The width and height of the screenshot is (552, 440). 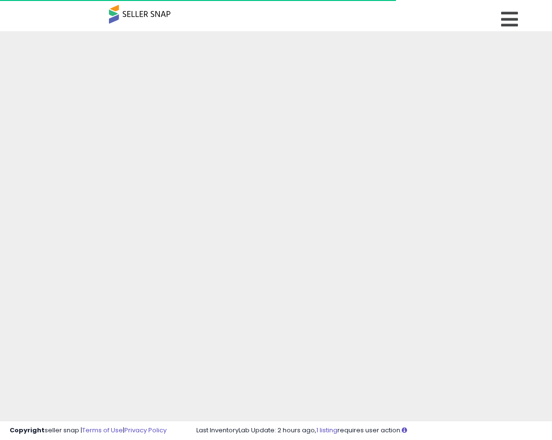 I want to click on a: Terms of Use, so click(x=102, y=430).